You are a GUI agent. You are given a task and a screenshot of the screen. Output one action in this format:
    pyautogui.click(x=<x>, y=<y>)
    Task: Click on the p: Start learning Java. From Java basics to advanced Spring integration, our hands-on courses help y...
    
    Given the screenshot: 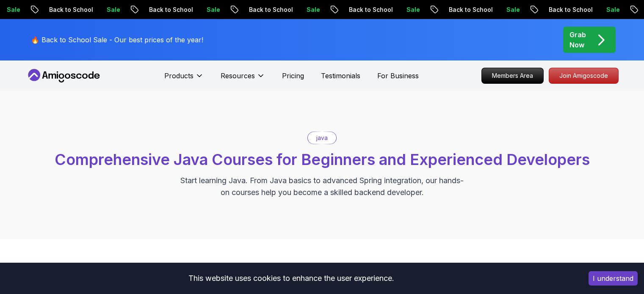 What is the action you would take?
    pyautogui.click(x=322, y=187)
    